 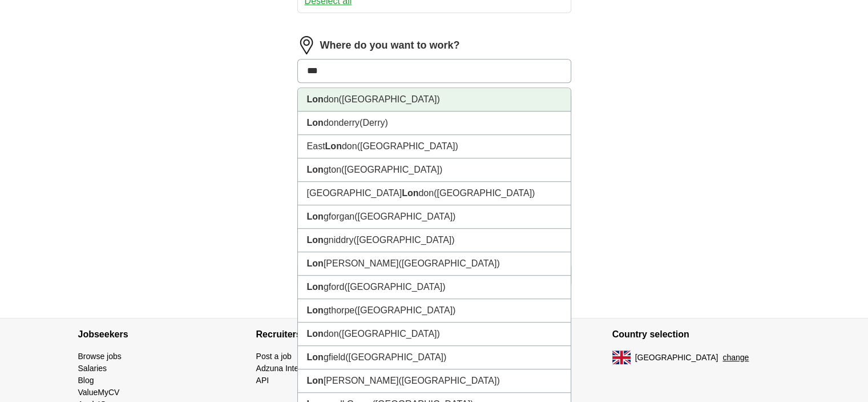 I want to click on li: gthorpe, so click(x=435, y=310).